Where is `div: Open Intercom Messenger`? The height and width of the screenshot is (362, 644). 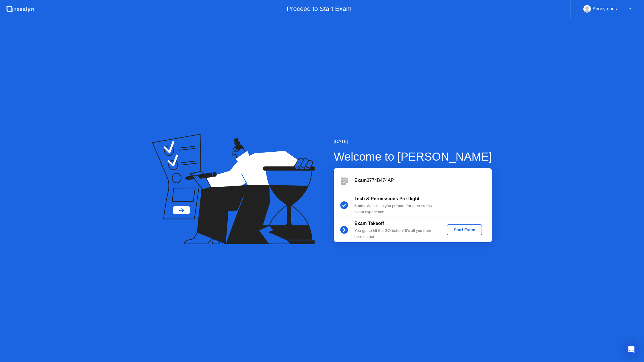
div: Open Intercom Messenger is located at coordinates (631, 349).